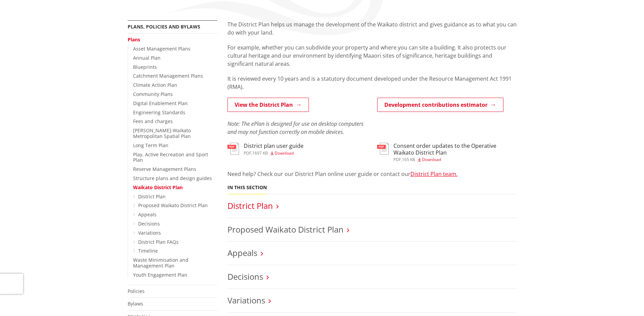 This screenshot has height=316, width=644. What do you see at coordinates (372, 174) in the screenshot?
I see `p: Need help? Check our our District Plan online user guide or contact our` at bounding box center [372, 174].